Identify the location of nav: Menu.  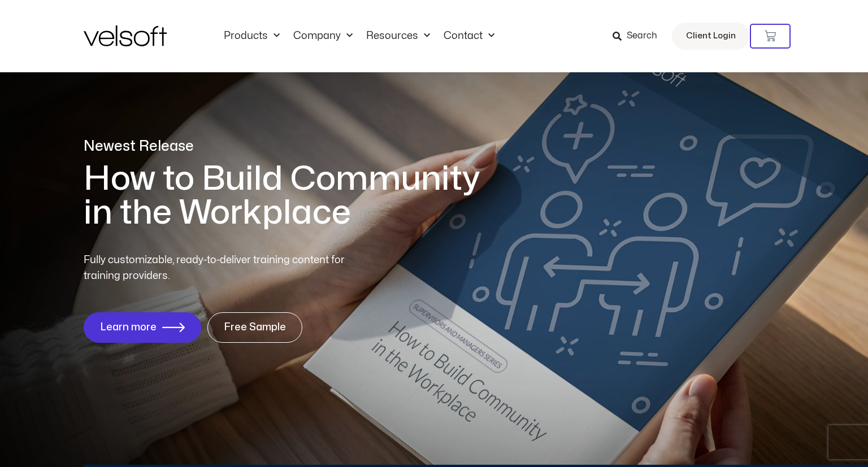
(359, 36).